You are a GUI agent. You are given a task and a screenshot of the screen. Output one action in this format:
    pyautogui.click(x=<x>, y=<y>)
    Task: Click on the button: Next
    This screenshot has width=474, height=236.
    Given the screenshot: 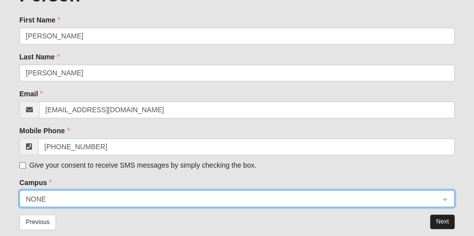 What is the action you would take?
    pyautogui.click(x=442, y=222)
    